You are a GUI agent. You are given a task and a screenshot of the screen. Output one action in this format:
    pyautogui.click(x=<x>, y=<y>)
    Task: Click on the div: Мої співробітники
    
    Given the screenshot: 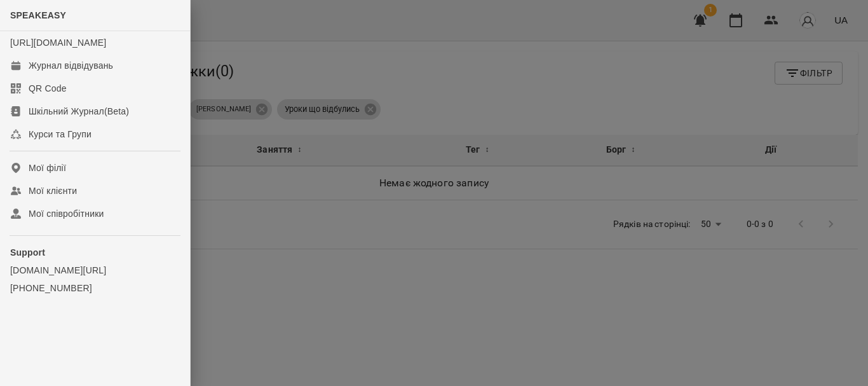 What is the action you would take?
    pyautogui.click(x=66, y=213)
    